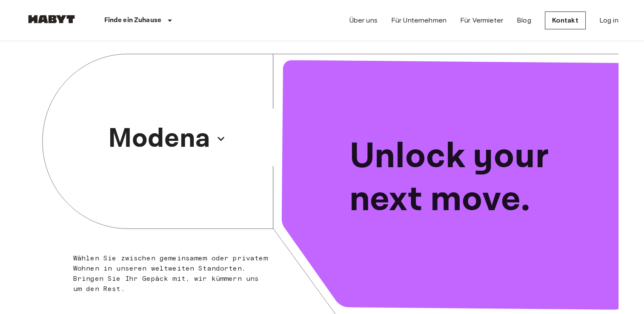 The image size is (644, 314). I want to click on a: Log in, so click(609, 21).